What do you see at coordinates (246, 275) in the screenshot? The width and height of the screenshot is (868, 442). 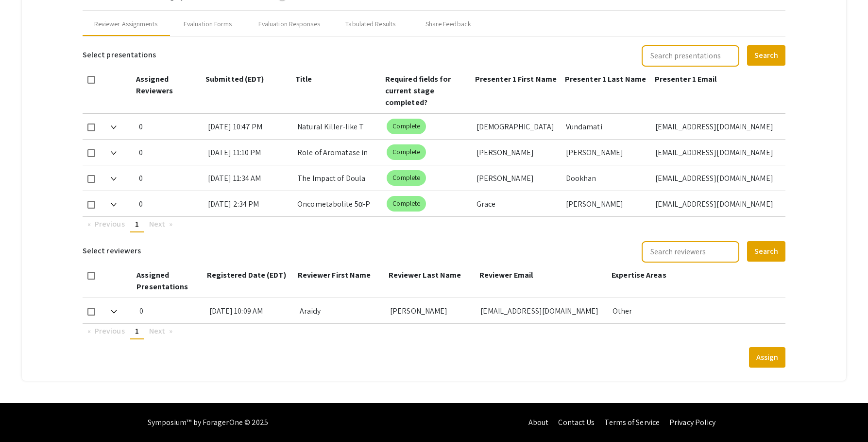 I see `span: Registered Date (EDT)` at bounding box center [246, 275].